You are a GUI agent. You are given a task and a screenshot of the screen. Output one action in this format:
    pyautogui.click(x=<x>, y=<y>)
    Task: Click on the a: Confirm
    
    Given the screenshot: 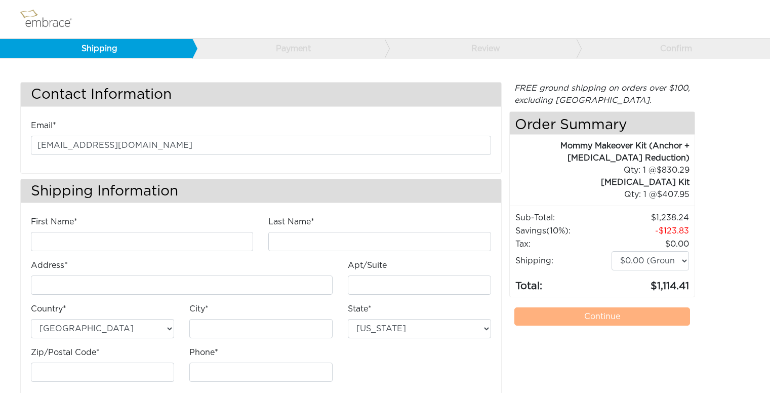 What is the action you would take?
    pyautogui.click(x=672, y=49)
    